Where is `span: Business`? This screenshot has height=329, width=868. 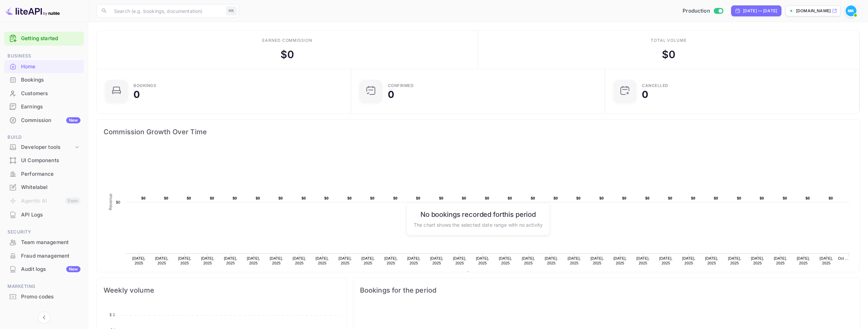 span: Business is located at coordinates (44, 56).